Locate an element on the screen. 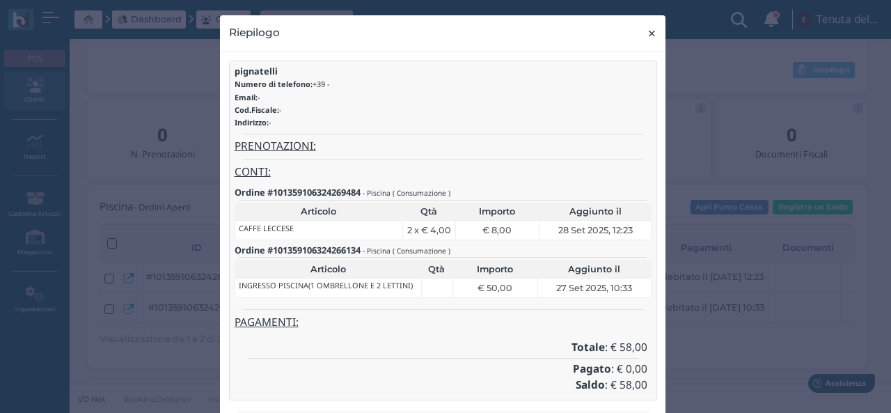 This screenshot has width=891, height=413. h6: +39 - is located at coordinates (444, 84).